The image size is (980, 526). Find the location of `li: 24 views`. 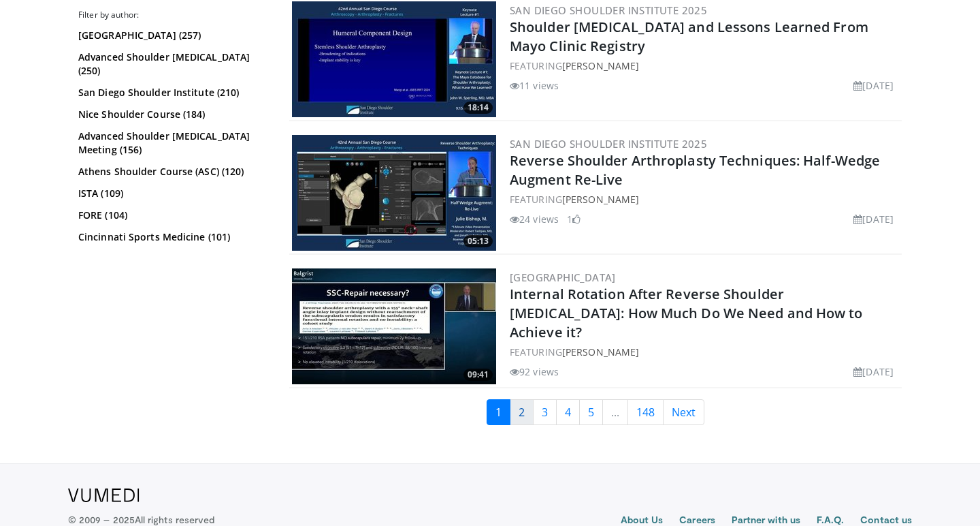

li: 24 views is located at coordinates (535, 218).